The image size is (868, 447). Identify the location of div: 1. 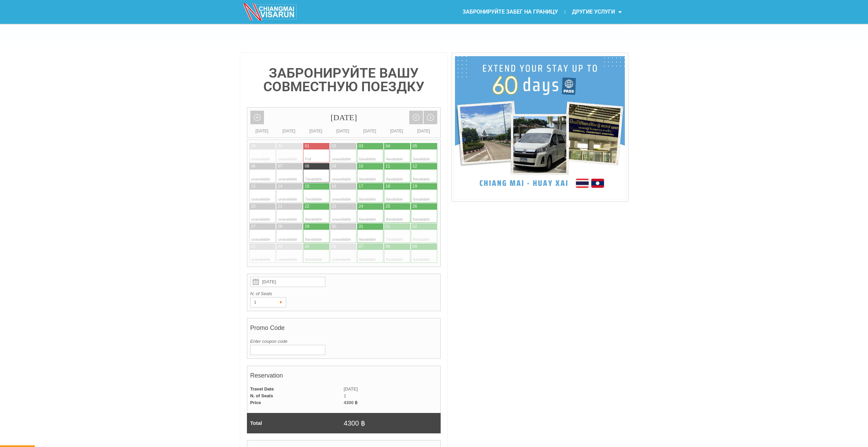
(262, 303).